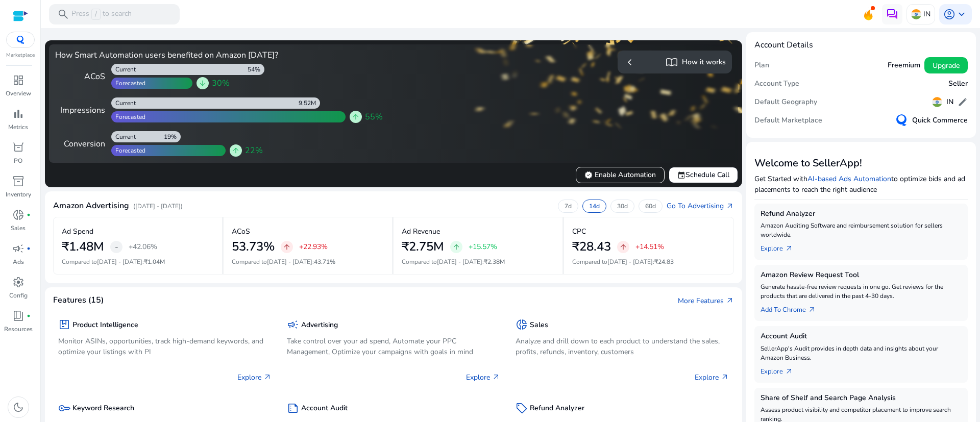 The height and width of the screenshot is (422, 980). Describe the element at coordinates (18, 329) in the screenshot. I see `p: Resources` at that location.